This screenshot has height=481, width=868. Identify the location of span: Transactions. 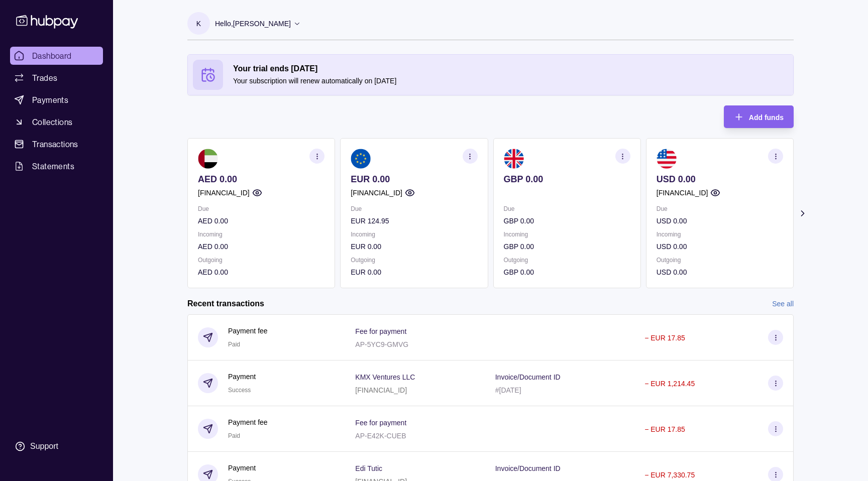
(55, 145).